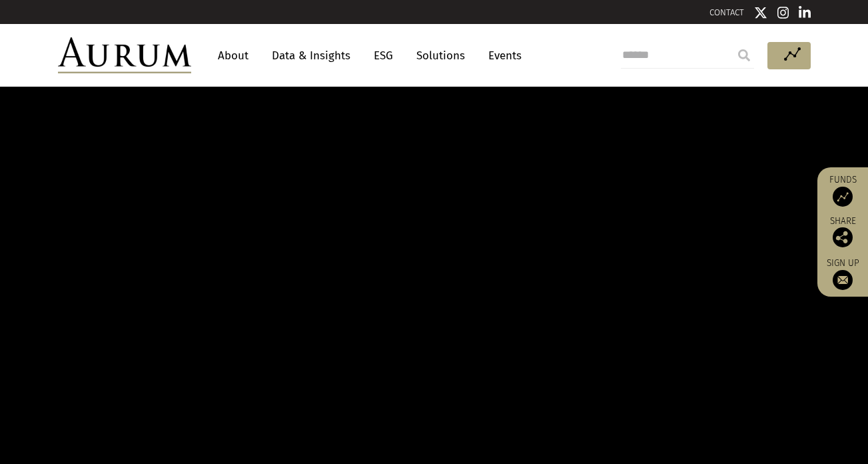  What do you see at coordinates (125, 55) in the screenshot?
I see `img: Aurum` at bounding box center [125, 55].